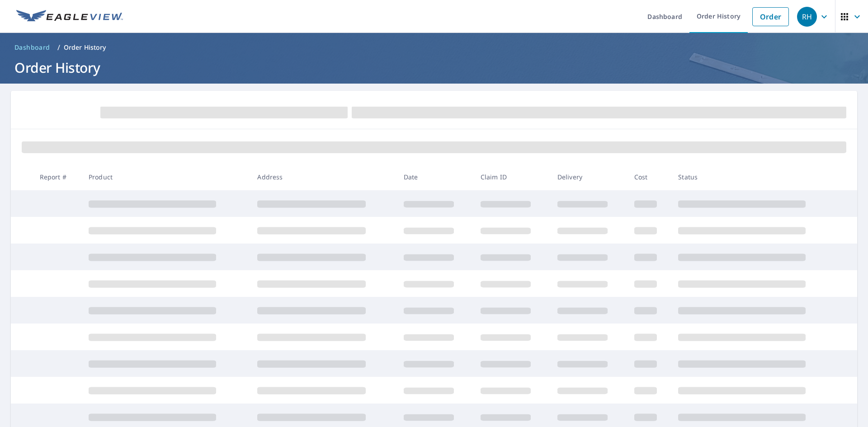  I want to click on a: Order, so click(770, 17).